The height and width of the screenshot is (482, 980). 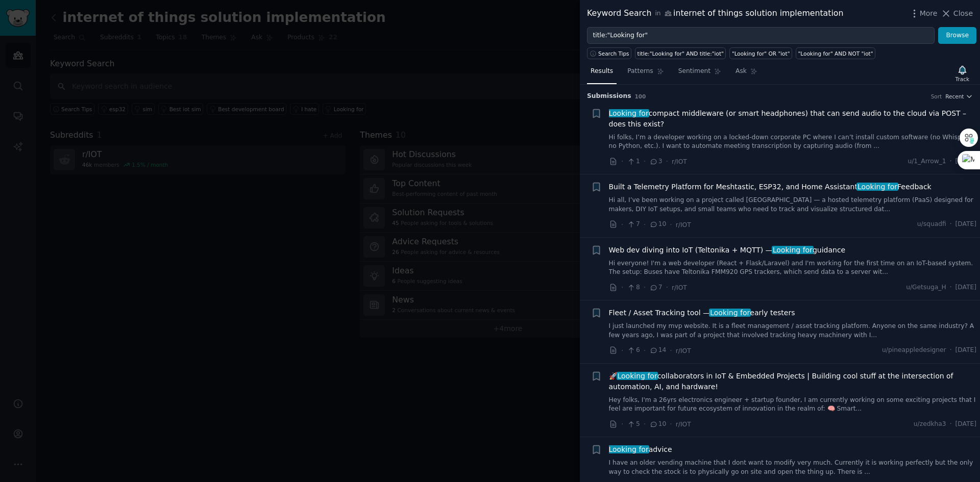 I want to click on span: Search Tips, so click(x=613, y=53).